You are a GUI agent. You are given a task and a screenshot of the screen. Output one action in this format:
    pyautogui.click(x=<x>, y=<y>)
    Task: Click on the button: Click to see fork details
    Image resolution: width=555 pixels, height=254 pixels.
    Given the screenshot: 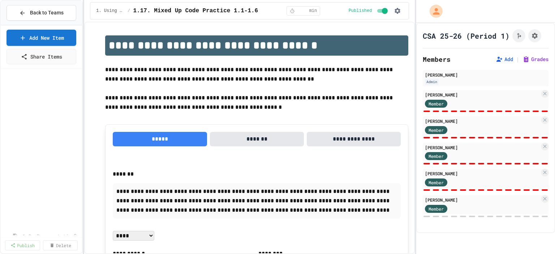 What is the action you would take?
    pyautogui.click(x=519, y=36)
    